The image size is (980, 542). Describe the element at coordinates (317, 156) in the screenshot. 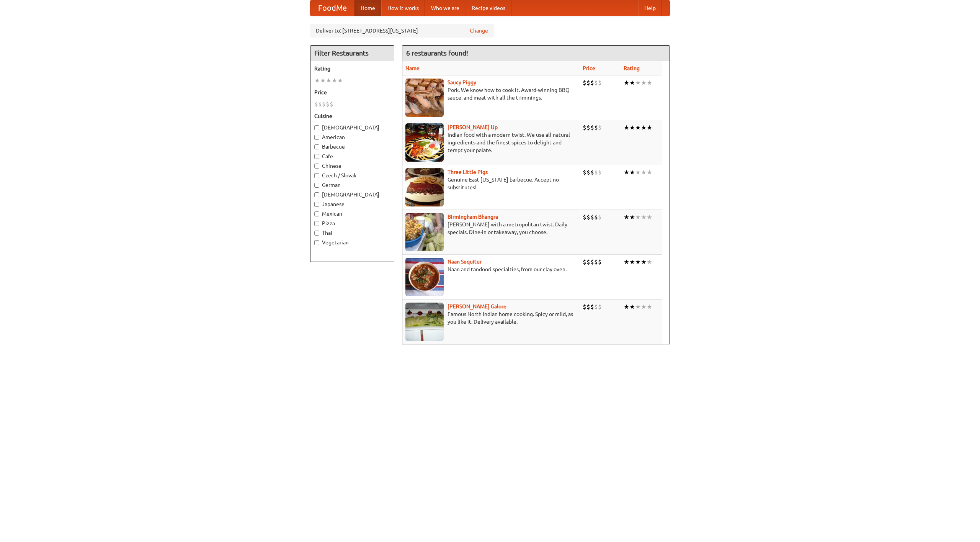

I see `input: Cafe` at that location.